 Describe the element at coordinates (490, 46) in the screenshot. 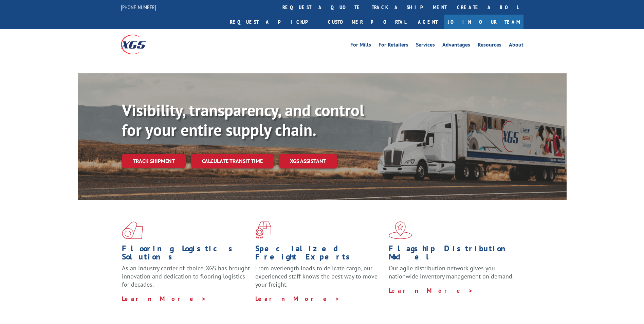

I see `a: Resources` at that location.